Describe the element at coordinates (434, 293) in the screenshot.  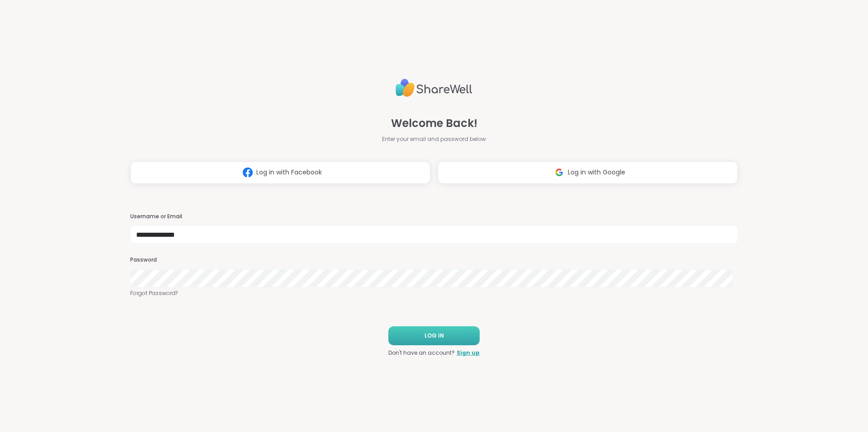
I see `a: Forgot Password?` at that location.